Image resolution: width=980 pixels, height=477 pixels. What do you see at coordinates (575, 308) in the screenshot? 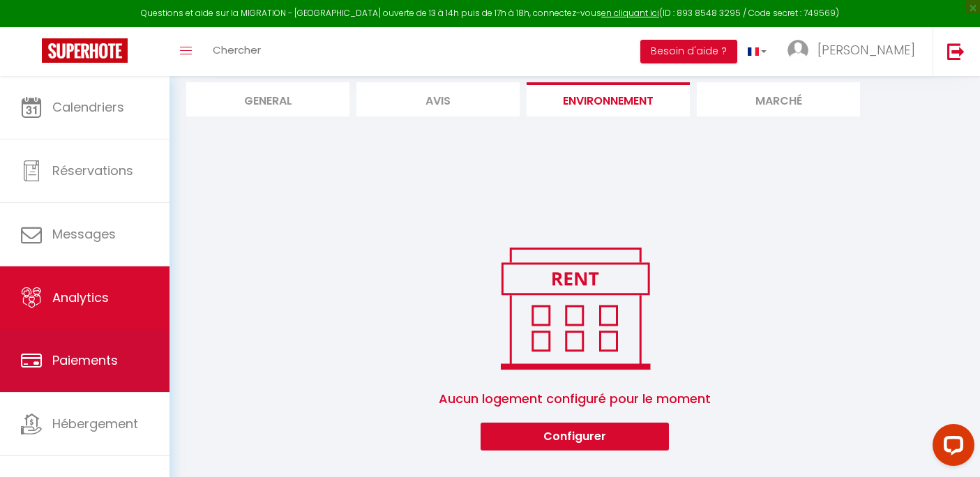
I see `img: rent.png` at bounding box center [575, 308].